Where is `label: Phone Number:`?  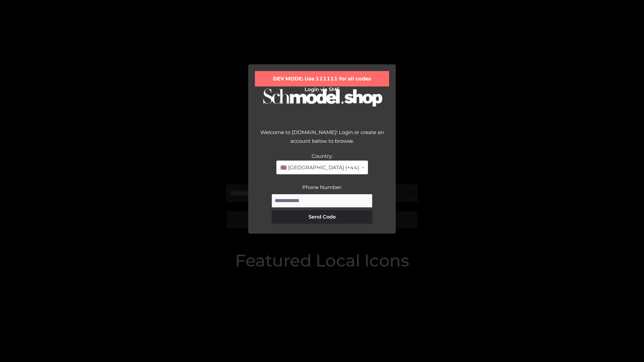
label: Phone Number: is located at coordinates (322, 187).